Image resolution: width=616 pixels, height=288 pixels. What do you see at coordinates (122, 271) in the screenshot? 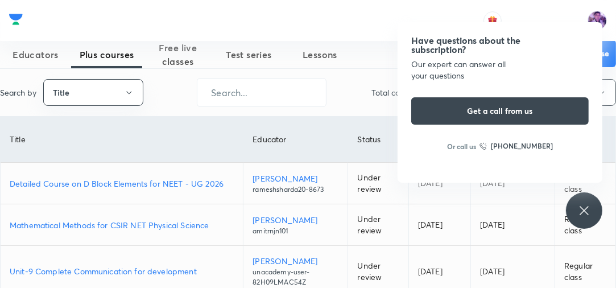
I see `a: Unit-9 Complete Communication for development` at bounding box center [122, 271].